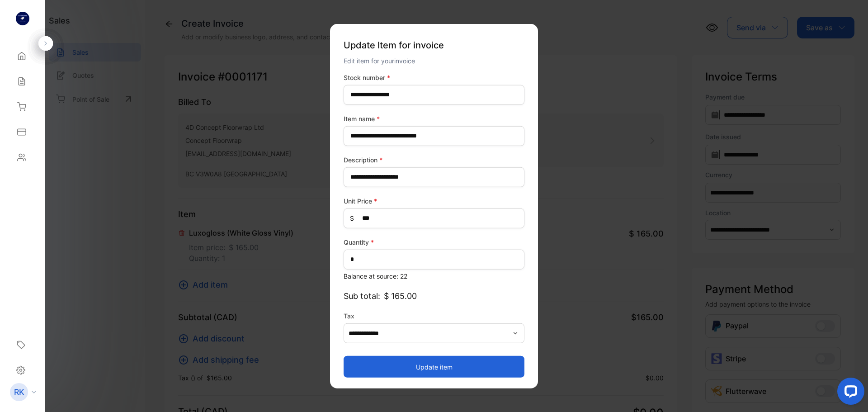  I want to click on p: Update Item for invoice, so click(434, 45).